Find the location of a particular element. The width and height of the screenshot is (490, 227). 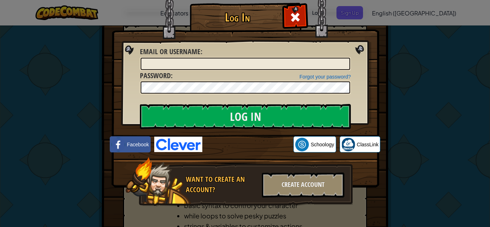

span: Email or Username is located at coordinates (170, 51).